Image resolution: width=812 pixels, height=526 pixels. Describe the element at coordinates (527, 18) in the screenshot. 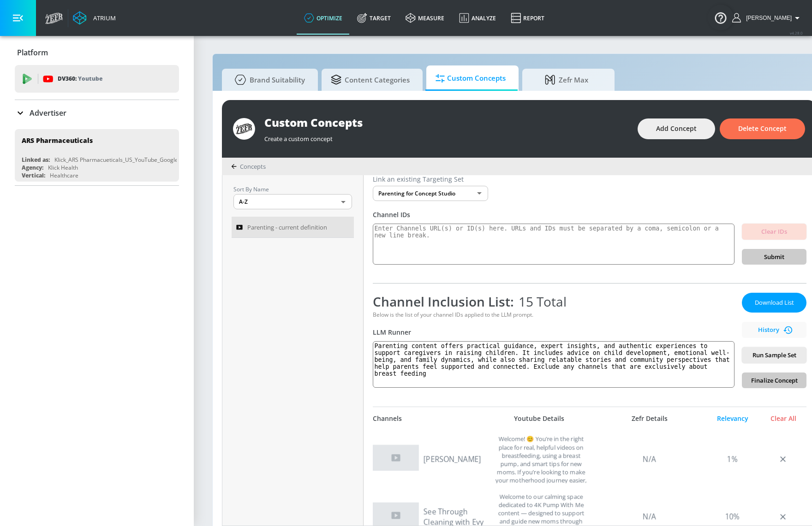

I see `a: Report` at that location.